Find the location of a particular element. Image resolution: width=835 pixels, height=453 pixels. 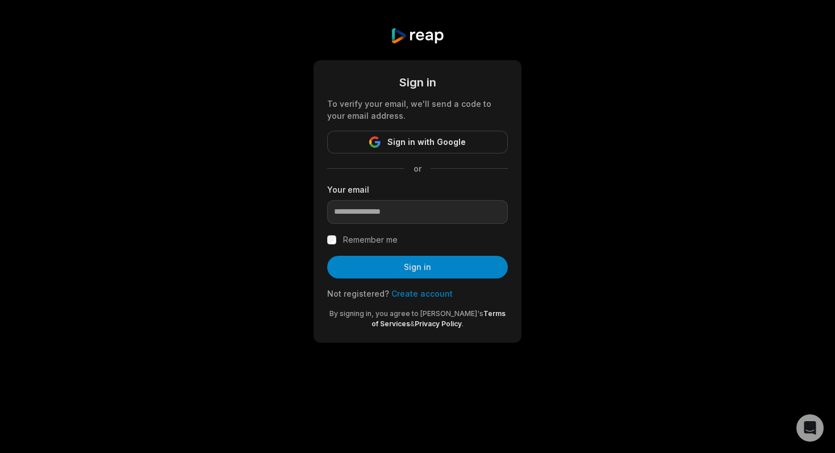

label: Your email is located at coordinates (417, 189).